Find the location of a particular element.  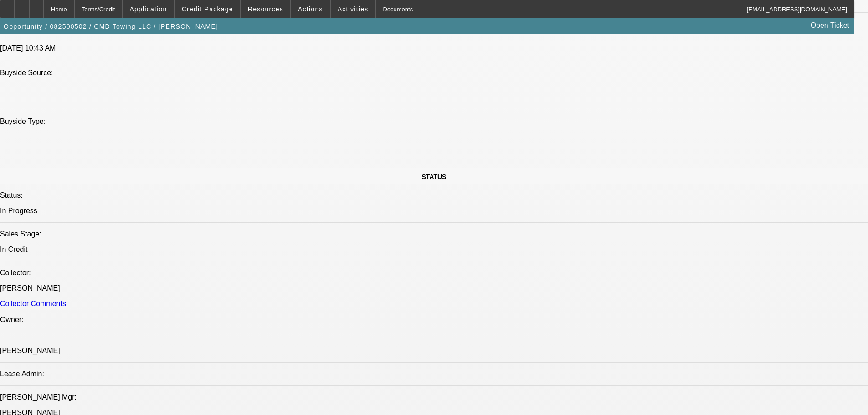

a: Open Ticket is located at coordinates (830, 26).